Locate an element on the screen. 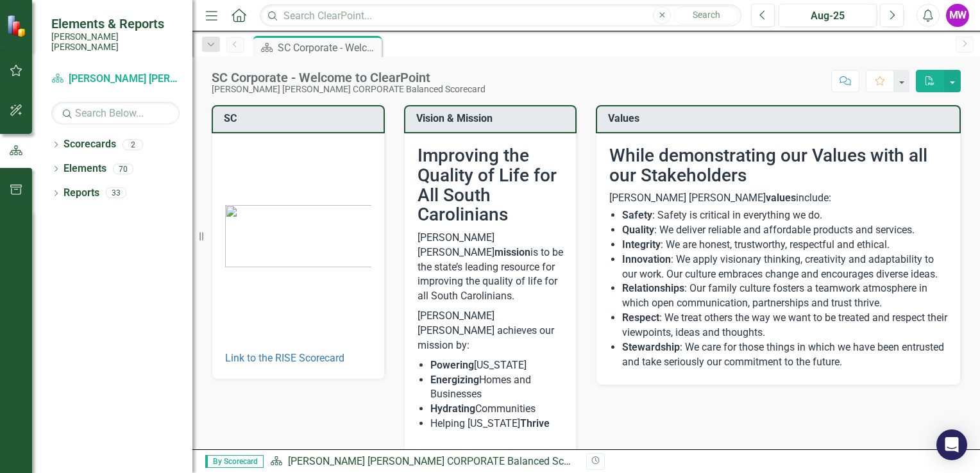  strong: values is located at coordinates (780, 197).